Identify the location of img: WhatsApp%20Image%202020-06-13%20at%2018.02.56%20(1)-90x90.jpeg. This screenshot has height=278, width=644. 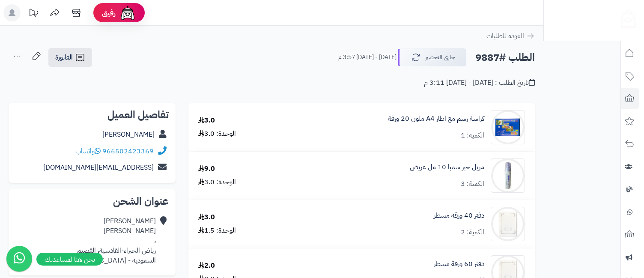
(508, 224).